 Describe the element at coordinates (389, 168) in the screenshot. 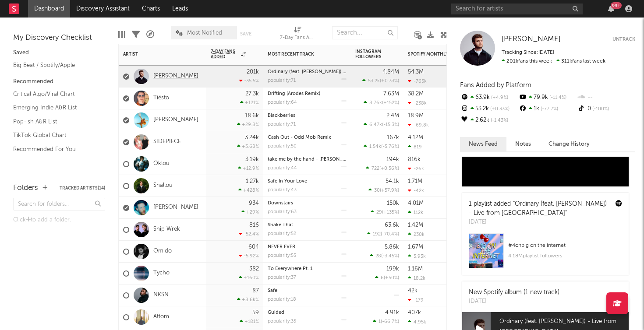

I see `span: +0.56 %` at that location.